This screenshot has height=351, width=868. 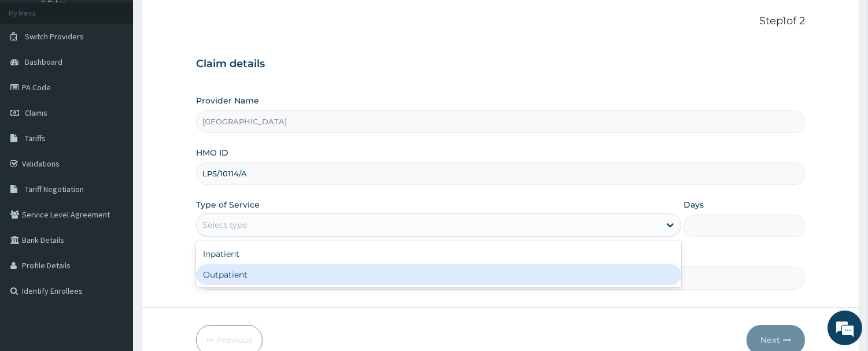 I want to click on div: Outpatient, so click(x=438, y=275).